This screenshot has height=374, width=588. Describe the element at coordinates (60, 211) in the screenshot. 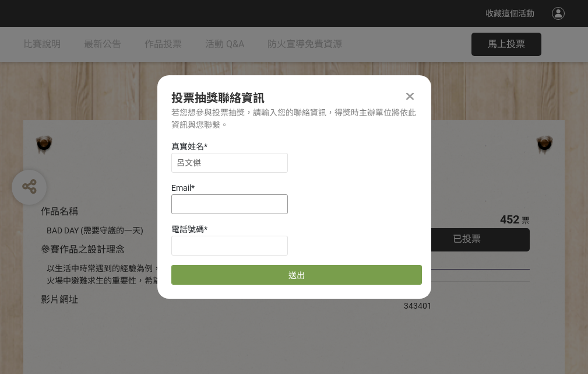

I see `span: 作品名稱` at that location.